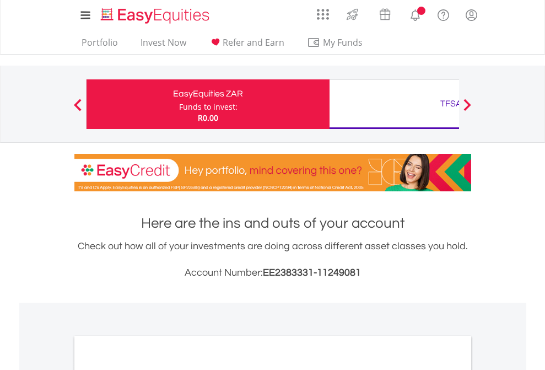 The height and width of the screenshot is (370, 545). I want to click on button: Next, so click(467, 110).